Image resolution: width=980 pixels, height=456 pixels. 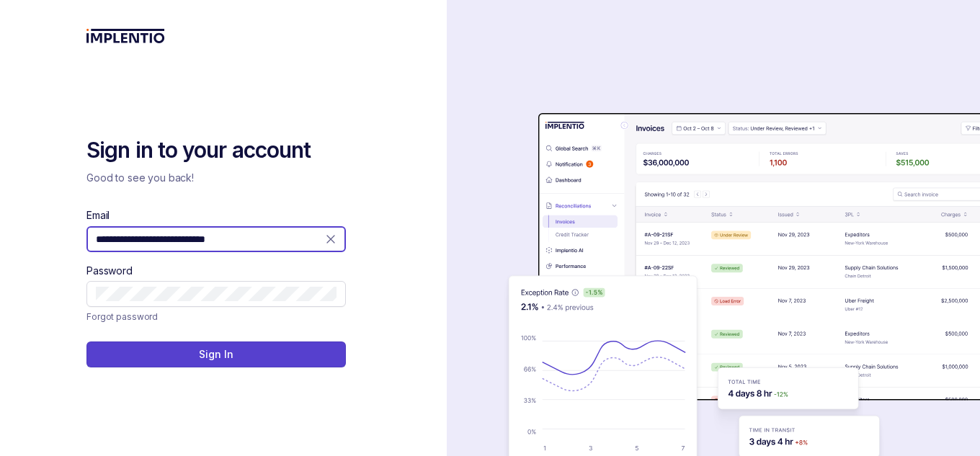 What do you see at coordinates (216, 354) in the screenshot?
I see `p: Sign In` at bounding box center [216, 354].